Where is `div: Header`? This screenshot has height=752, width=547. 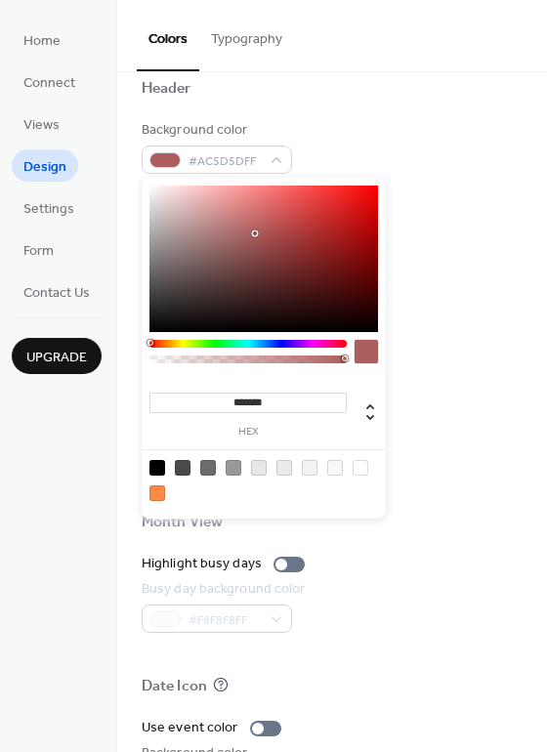 div: Header is located at coordinates (166, 89).